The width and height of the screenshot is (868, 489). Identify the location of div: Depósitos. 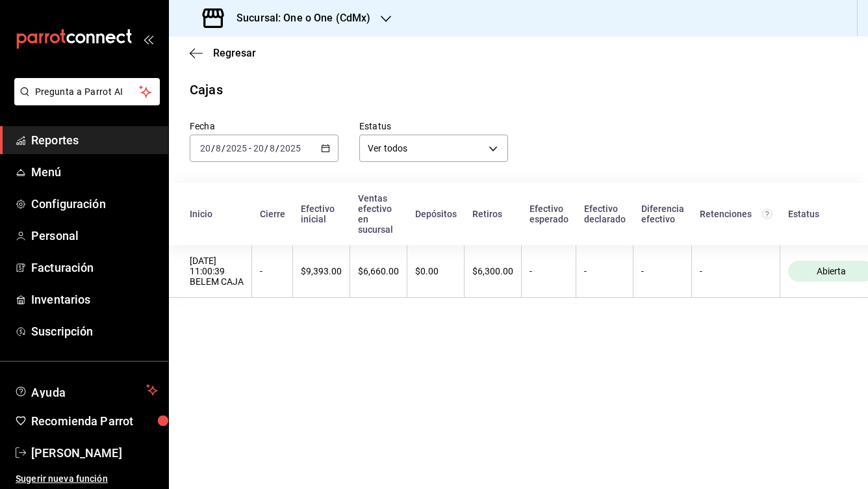
(436, 214).